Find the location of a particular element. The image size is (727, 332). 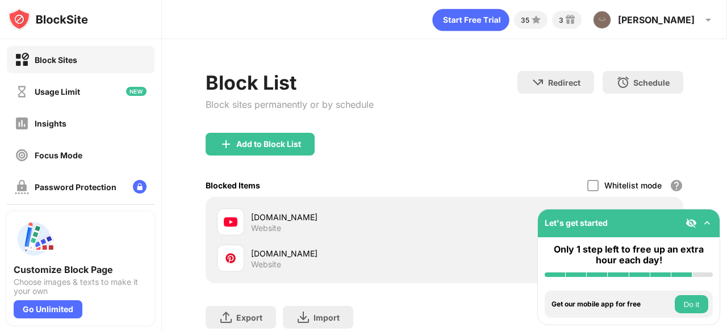

img: eye-not-visible.svg is located at coordinates (691, 223).